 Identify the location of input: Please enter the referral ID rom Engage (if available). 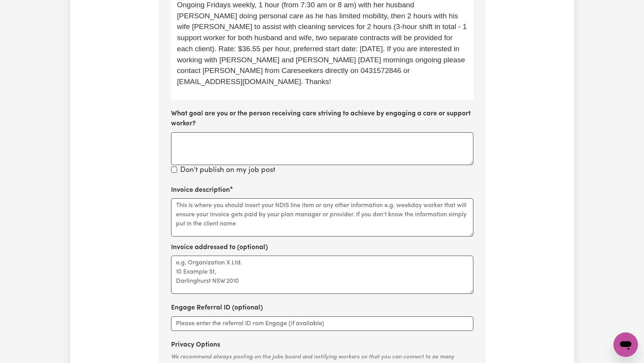
(322, 323).